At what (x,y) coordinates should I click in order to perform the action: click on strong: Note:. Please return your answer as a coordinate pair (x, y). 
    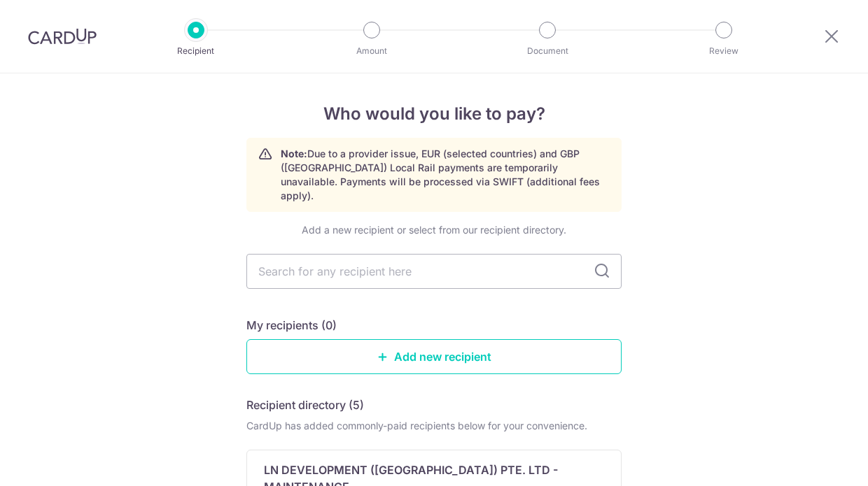
    Looking at the image, I should click on (294, 154).